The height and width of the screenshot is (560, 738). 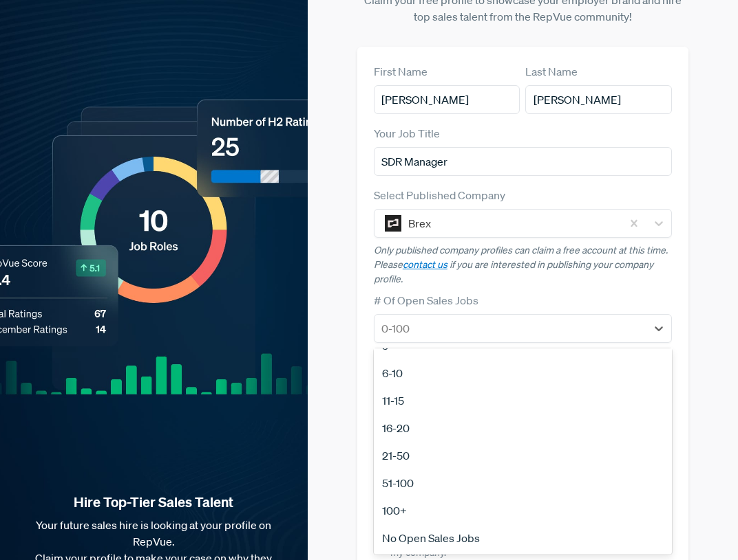 What do you see at coordinates (154, 502) in the screenshot?
I see `strong: Hire Top-Tier Sales Talent` at bounding box center [154, 502].